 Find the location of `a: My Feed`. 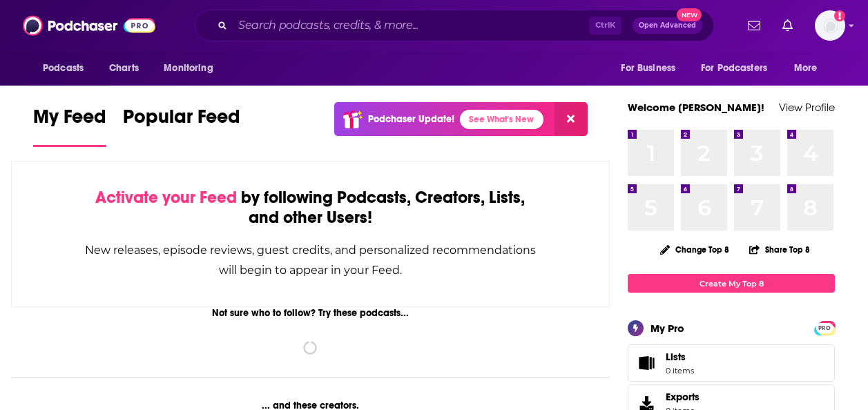

a: My Feed is located at coordinates (70, 125).